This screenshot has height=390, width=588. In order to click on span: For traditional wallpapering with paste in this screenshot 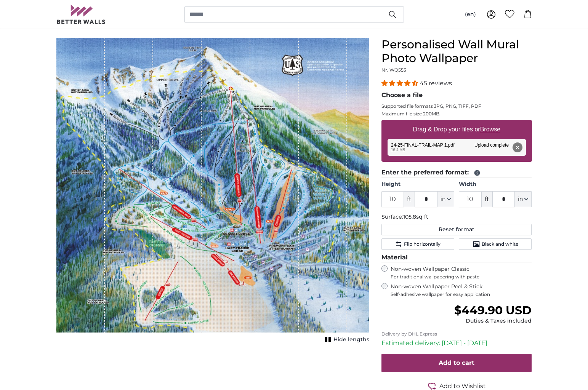, I will do `click(461, 277)`.